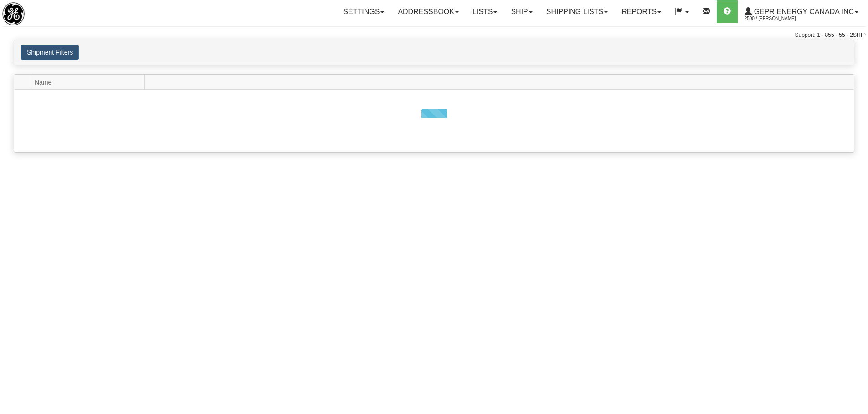  I want to click on a: Reports, so click(641, 12).